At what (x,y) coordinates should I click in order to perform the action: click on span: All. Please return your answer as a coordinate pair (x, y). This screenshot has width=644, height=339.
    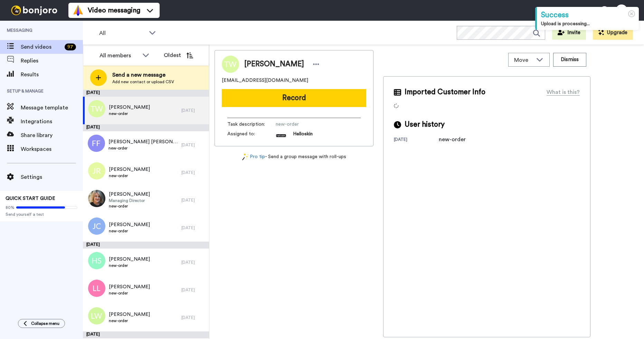
    Looking at the image, I should click on (122, 33).